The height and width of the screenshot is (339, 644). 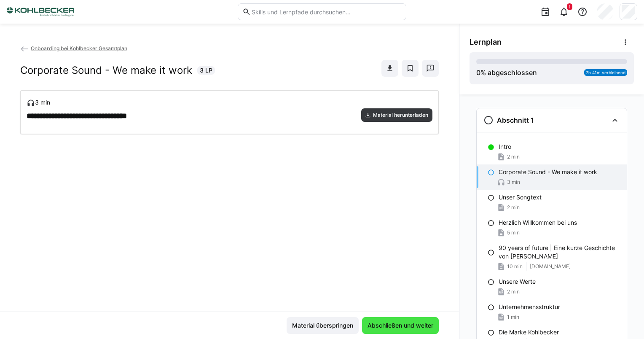 I want to click on button: Material herunterladen, so click(x=397, y=115).